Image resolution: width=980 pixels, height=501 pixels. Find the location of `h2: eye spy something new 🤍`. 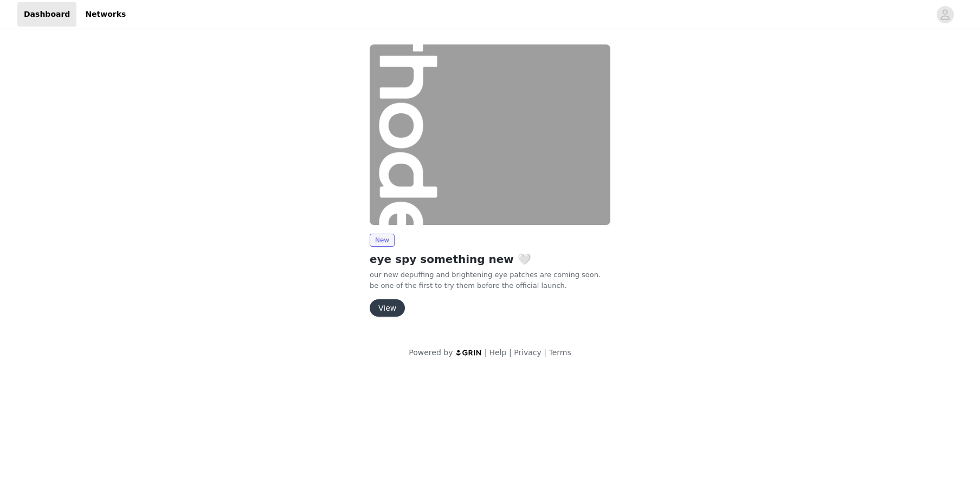

h2: eye spy something new 🤍 is located at coordinates (490, 259).